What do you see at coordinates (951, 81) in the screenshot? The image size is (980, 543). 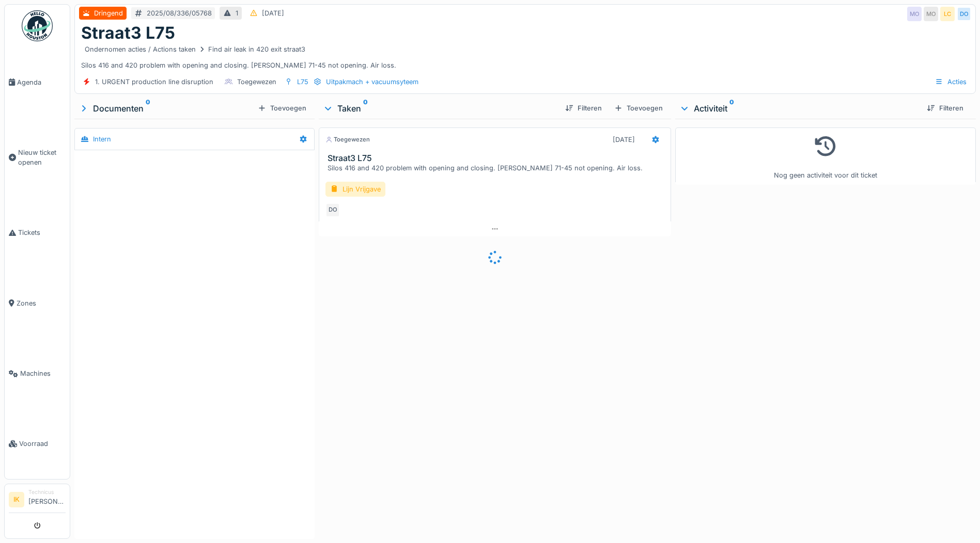 I see `div: Acties` at bounding box center [951, 81].